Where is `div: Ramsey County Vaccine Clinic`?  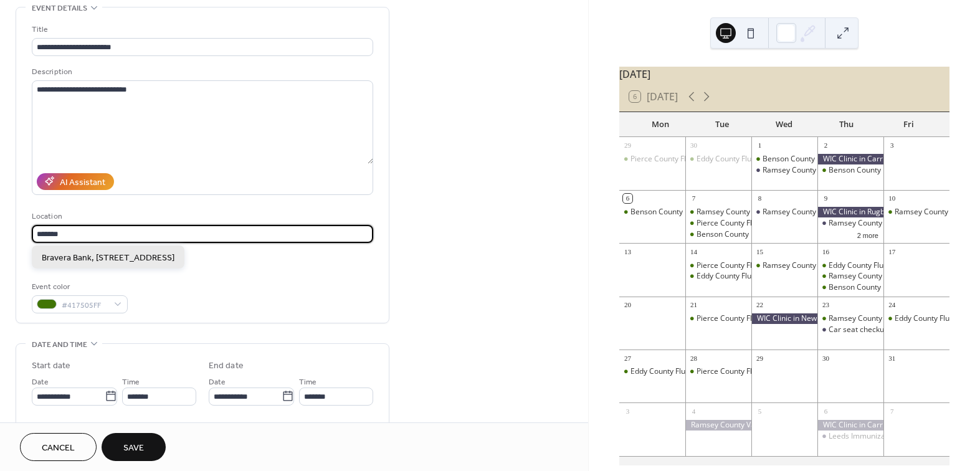 div: Ramsey County Vaccine Clinic is located at coordinates (718, 425).